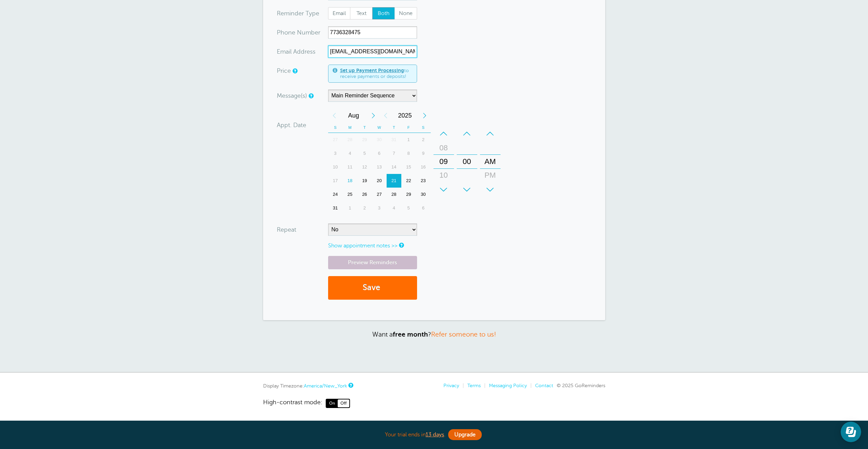  Describe the element at coordinates (303, 52) in the screenshot. I see `div: ress` at that location.